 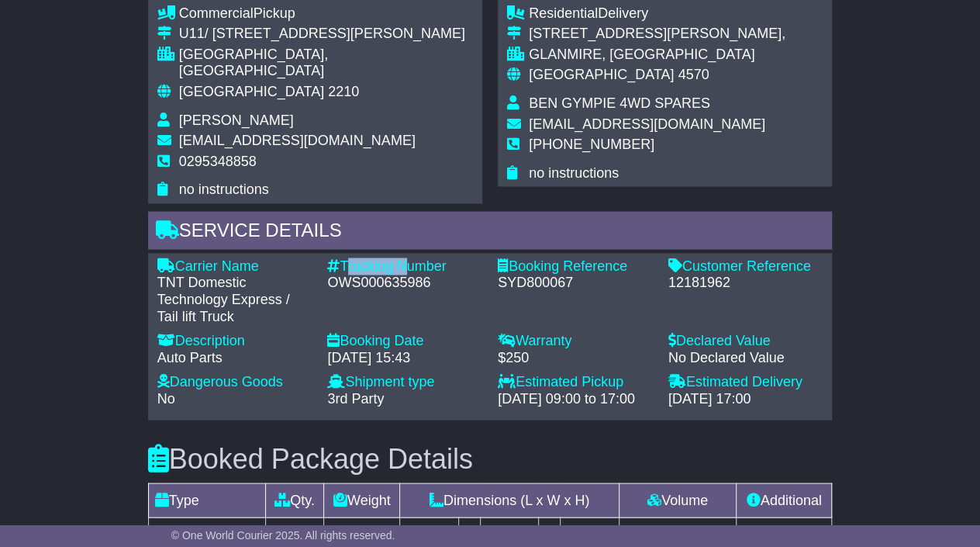 What do you see at coordinates (509, 500) in the screenshot?
I see `td: Dimensions (L x W x H)` at bounding box center [509, 500].